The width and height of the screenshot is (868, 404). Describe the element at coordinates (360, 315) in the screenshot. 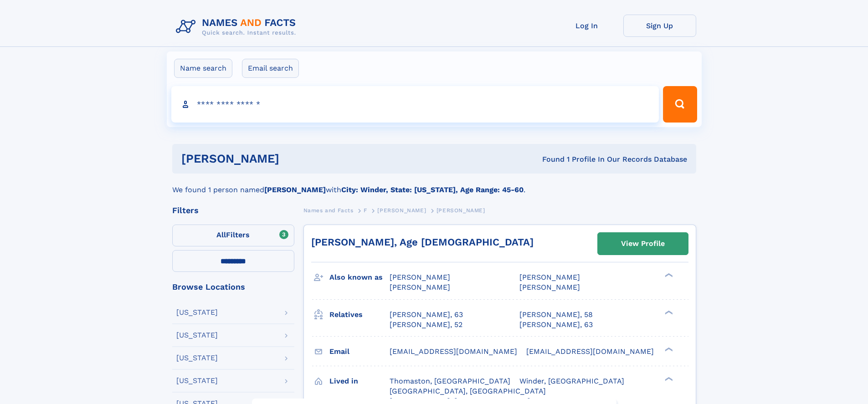

I see `h3: Relatives` at that location.